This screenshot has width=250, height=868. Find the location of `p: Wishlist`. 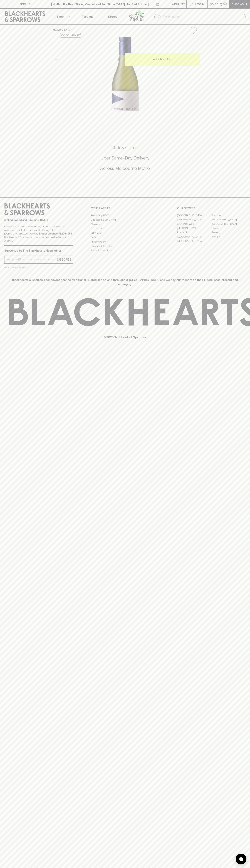

p: Wishlist is located at coordinates (179, 4).